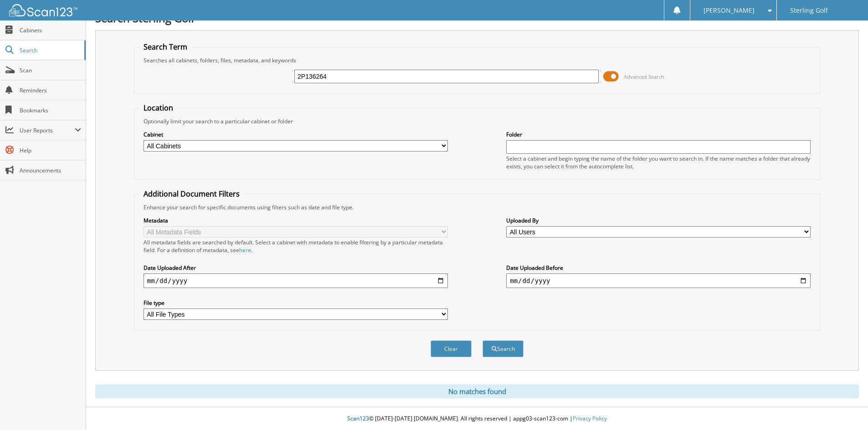 This screenshot has height=430, width=868. I want to click on button: Clear, so click(451, 349).